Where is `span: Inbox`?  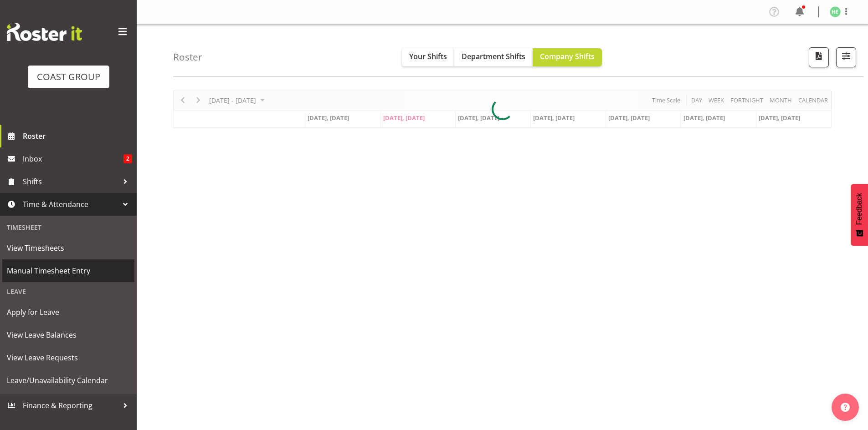
span: Inbox is located at coordinates (73, 159).